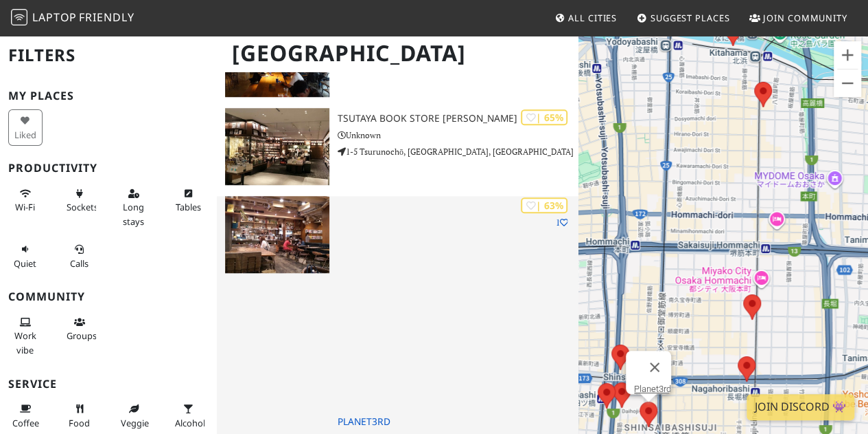 The width and height of the screenshot is (868, 434). Describe the element at coordinates (278, 234) in the screenshot. I see `img: Planet3rd` at that location.